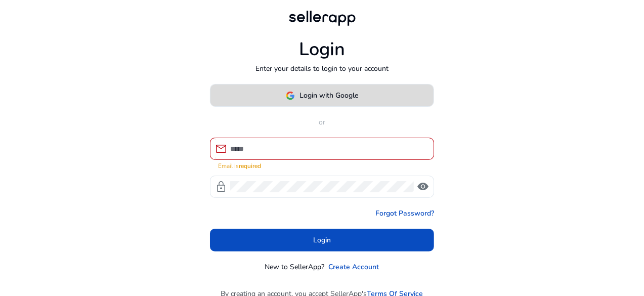  I want to click on span: lock, so click(221, 187).